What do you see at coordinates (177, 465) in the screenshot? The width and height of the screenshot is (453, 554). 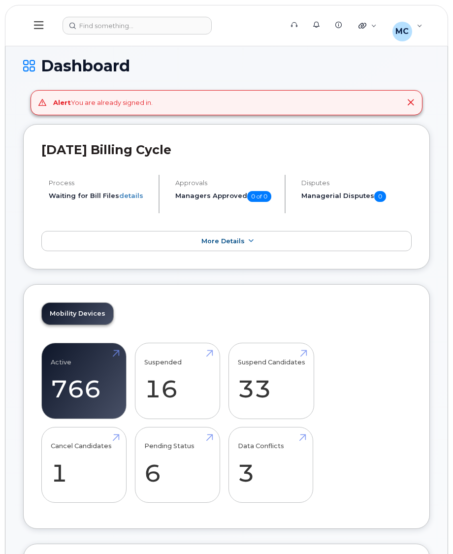 I see `a: Pending Status 6` at bounding box center [177, 465].